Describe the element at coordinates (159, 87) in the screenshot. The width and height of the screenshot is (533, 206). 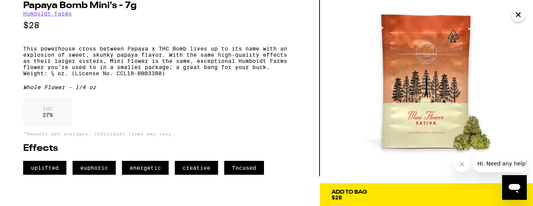
I see `div: Whole Flower - 1/4 oz` at that location.